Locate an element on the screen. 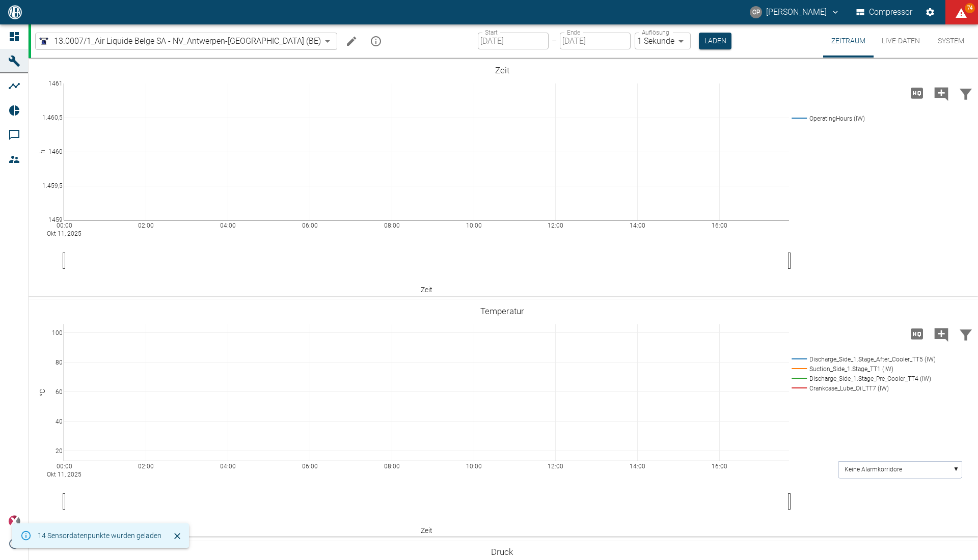  img: Xplore Logo is located at coordinates (14, 521).